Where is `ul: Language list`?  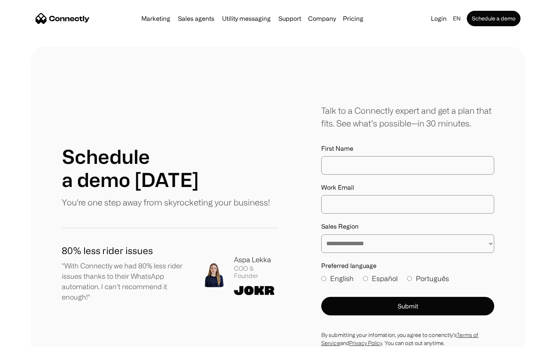 ul: Language list is located at coordinates (31, 339).